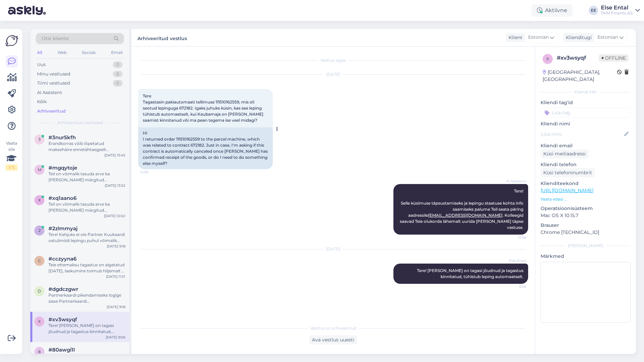 This screenshot has height=362, width=644. Describe the element at coordinates (62, 350) in the screenshot. I see `span: #80awgi1l` at that location.